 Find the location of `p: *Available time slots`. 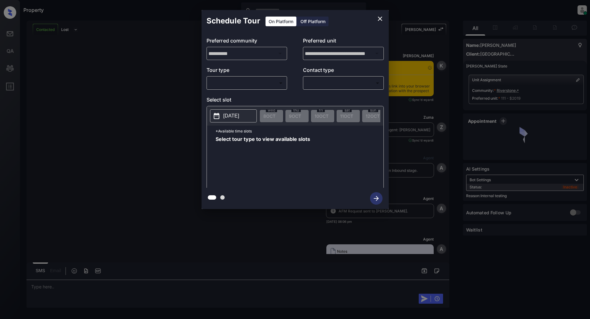

p: *Available time slots is located at coordinates (300, 131).